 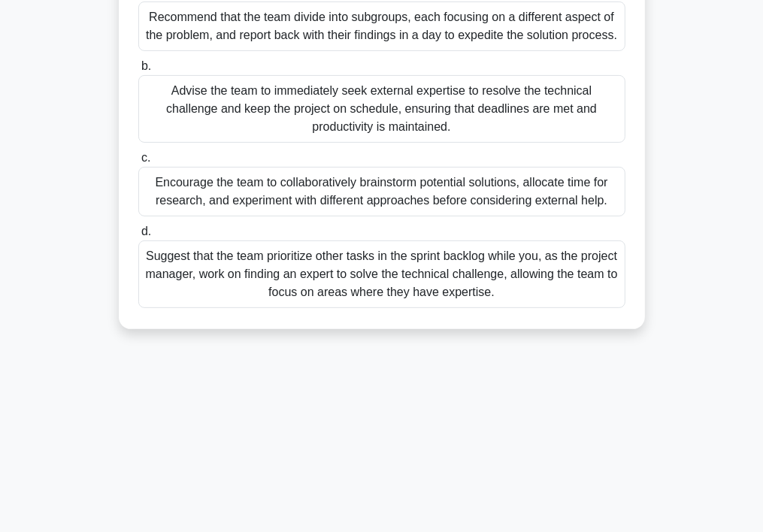 I want to click on div: Encourage the team to collaboratively brainstorm potential solutions, allocate time for research,..., so click(x=382, y=192).